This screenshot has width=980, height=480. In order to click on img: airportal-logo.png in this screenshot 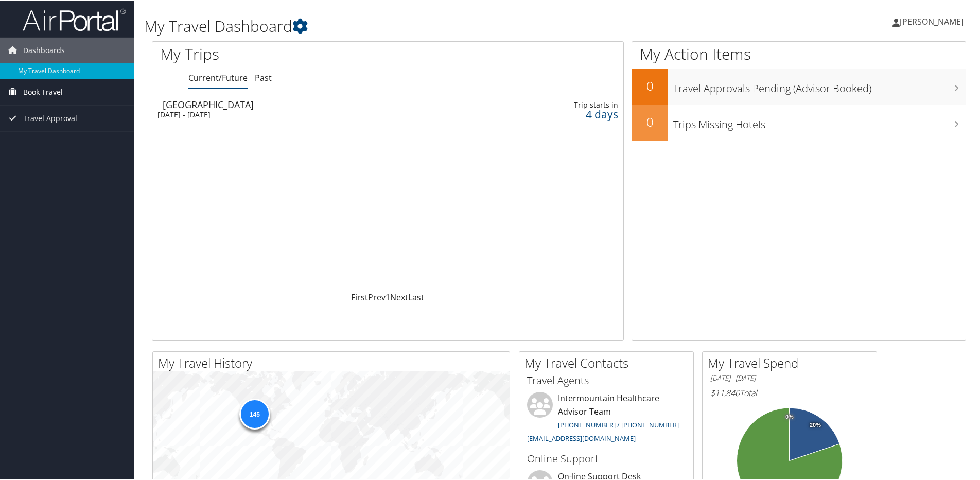, I will do `click(74, 19)`.